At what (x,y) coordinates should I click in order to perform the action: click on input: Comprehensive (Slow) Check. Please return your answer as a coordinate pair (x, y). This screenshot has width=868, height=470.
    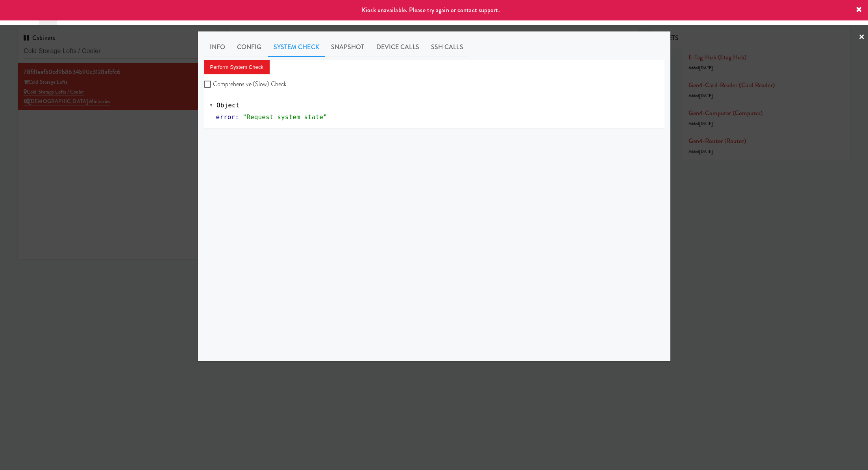
    Looking at the image, I should click on (208, 85).